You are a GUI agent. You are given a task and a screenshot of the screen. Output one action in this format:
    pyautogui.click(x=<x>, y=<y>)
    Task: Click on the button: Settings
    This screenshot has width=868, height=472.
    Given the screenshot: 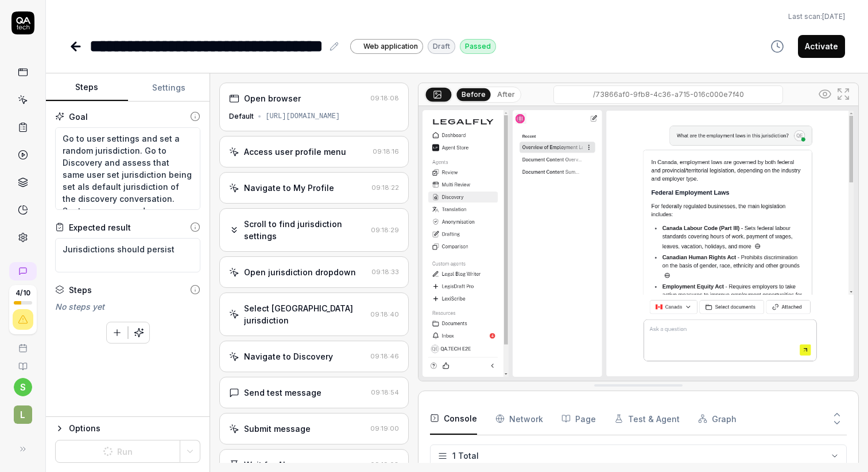 What is the action you would take?
    pyautogui.click(x=169, y=88)
    